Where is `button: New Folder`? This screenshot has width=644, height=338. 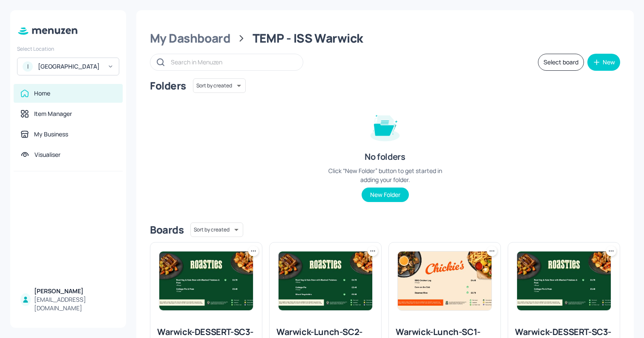
button: New Folder is located at coordinates (385, 195).